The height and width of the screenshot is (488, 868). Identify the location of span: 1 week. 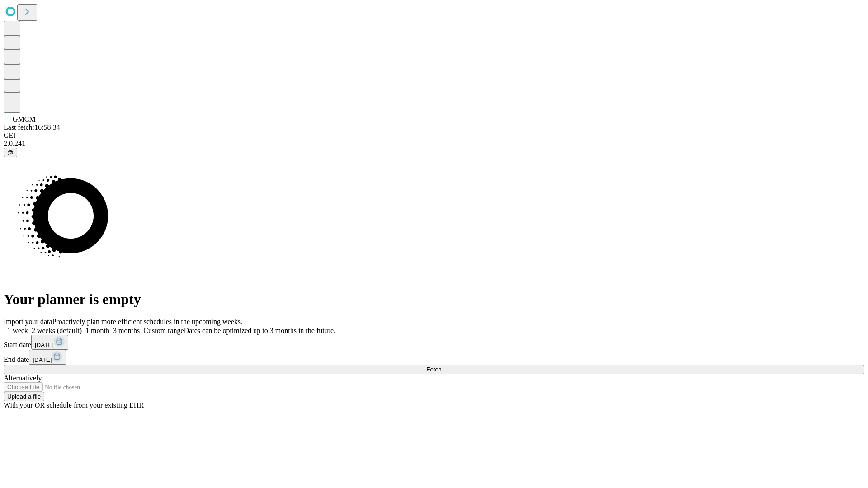
(18, 330).